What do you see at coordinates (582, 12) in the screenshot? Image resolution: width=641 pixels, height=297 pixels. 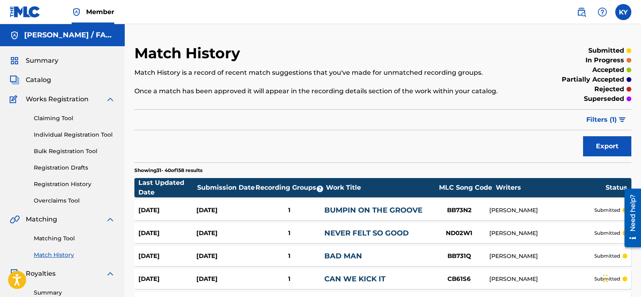 I see `a: Public Search` at bounding box center [582, 12].